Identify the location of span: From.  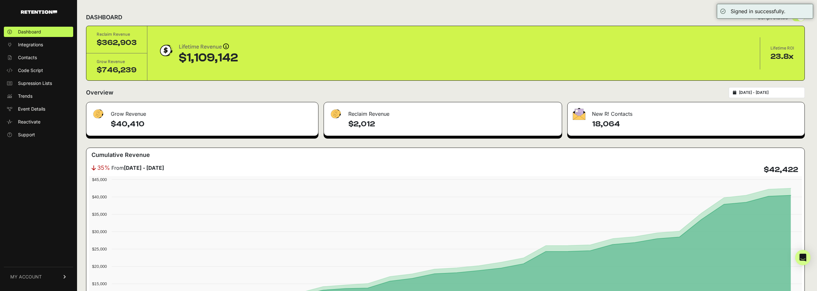
(138, 168).